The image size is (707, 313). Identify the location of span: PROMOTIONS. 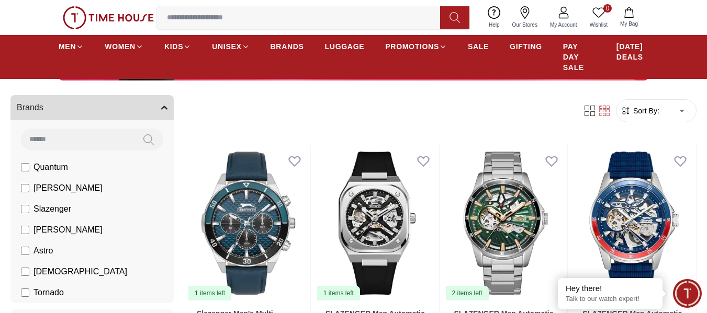
(412, 47).